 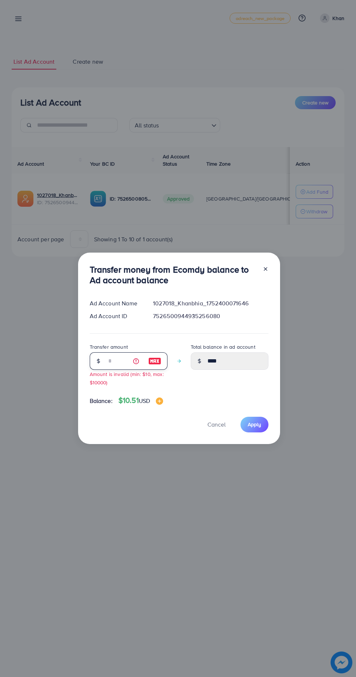 I want to click on div: 7526500944935256080, so click(x=211, y=316).